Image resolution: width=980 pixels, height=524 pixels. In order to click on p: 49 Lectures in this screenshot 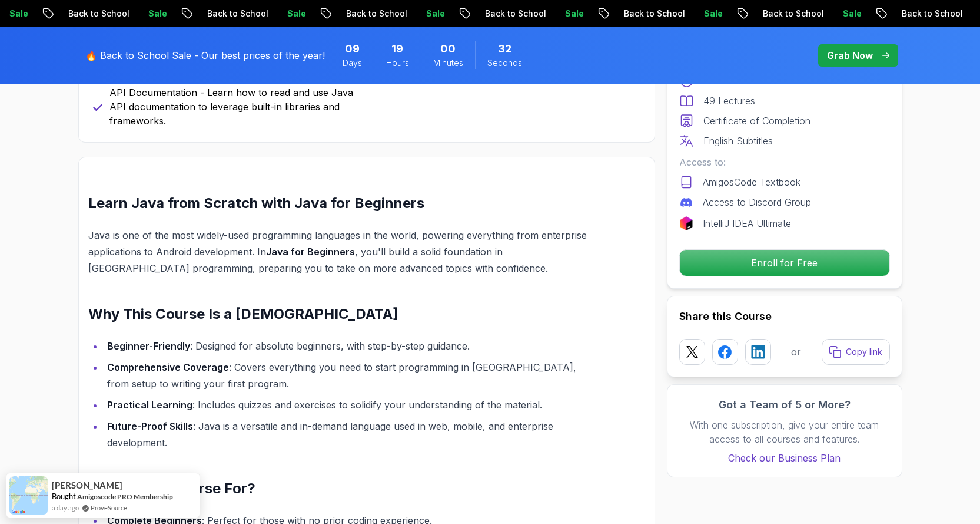, I will do `click(729, 101)`.